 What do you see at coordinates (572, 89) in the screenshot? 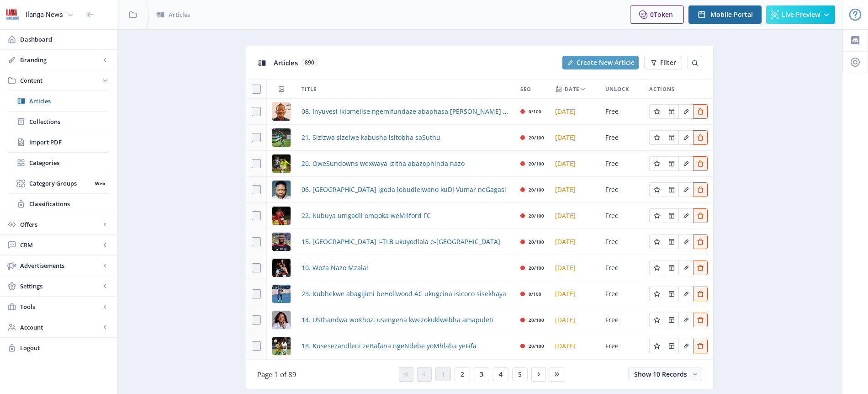
I see `span: Date` at bounding box center [572, 89].